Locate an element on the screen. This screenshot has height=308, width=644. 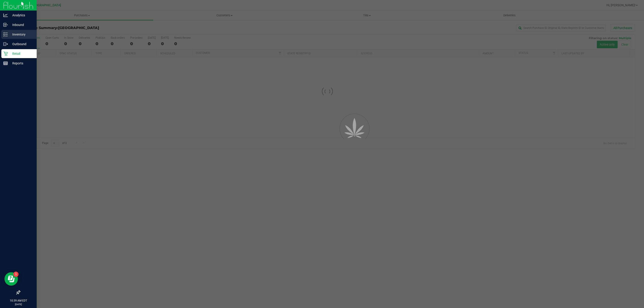
inline-svg: Analytics is located at coordinates (6, 15).